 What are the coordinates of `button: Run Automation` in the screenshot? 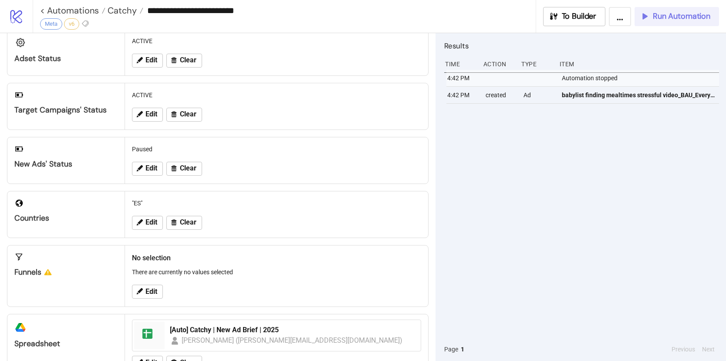 It's located at (677, 17).